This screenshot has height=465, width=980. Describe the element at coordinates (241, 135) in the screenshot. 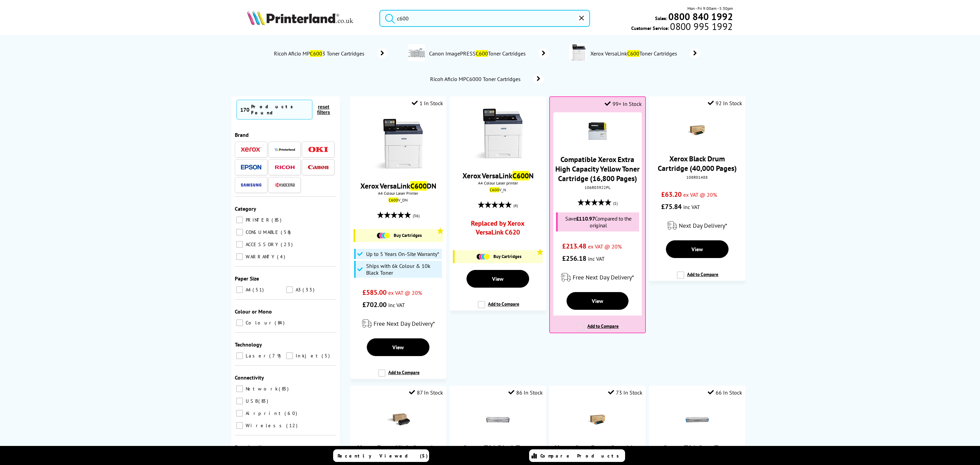

I see `span: Brand` at that location.